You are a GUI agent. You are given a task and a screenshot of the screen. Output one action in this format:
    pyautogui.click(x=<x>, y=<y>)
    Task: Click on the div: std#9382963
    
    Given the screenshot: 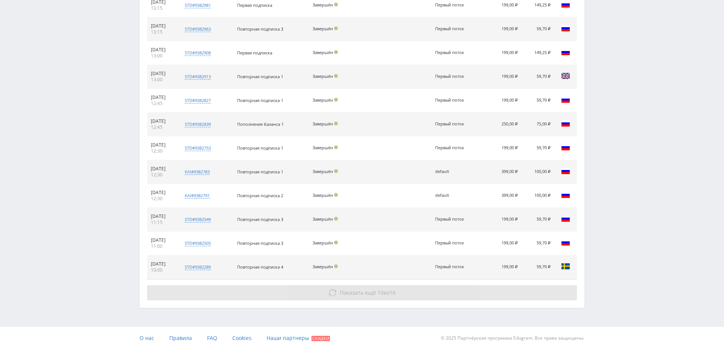 What is the action you would take?
    pyautogui.click(x=198, y=29)
    